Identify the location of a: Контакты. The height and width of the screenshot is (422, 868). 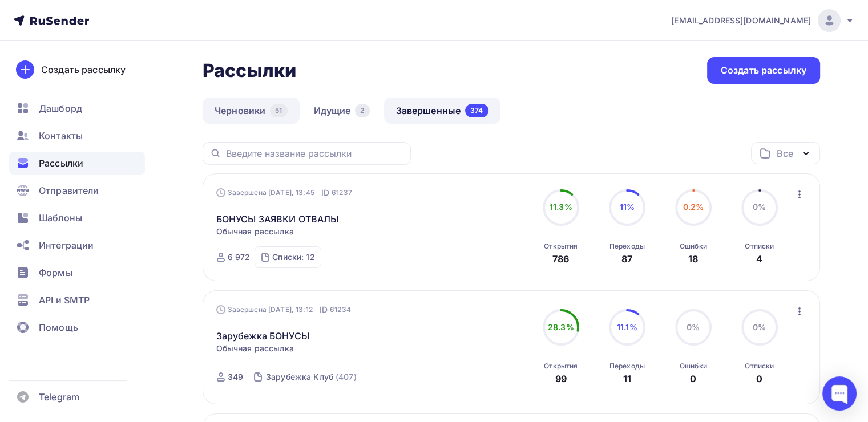
(77, 136).